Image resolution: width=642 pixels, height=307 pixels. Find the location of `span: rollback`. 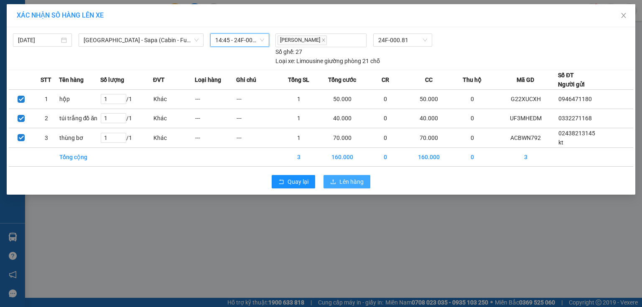

span: rollback is located at coordinates (281, 182).